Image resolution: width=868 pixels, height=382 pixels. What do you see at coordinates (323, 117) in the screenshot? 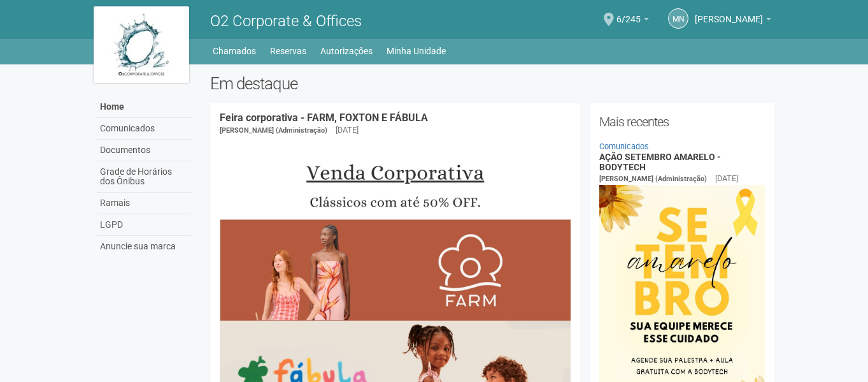
I see `a: Feira corporativa - FARM, FOXTON E FÁBULA` at bounding box center [323, 117].